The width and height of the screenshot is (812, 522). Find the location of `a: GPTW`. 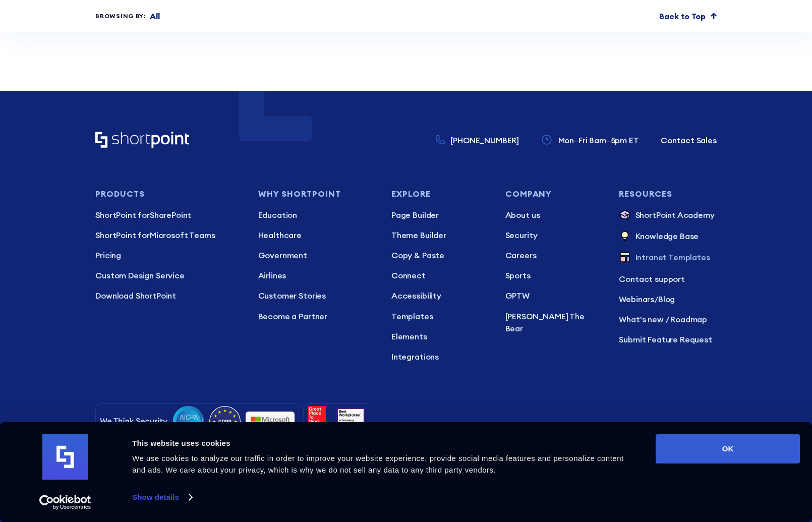

a: GPTW is located at coordinates (554, 295).